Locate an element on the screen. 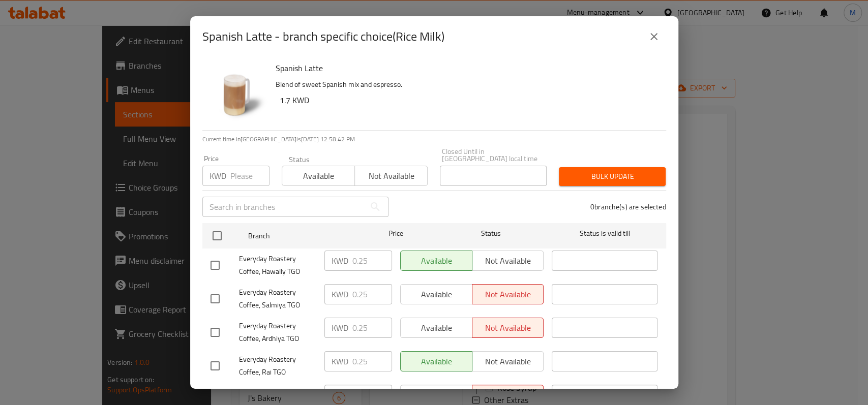 The height and width of the screenshot is (405, 868). span: Bulk update is located at coordinates (612, 176).